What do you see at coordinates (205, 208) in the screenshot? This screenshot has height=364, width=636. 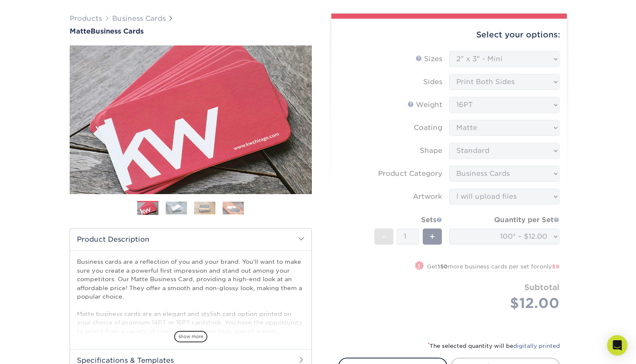 I see `img: Business Cards 03` at bounding box center [205, 208].